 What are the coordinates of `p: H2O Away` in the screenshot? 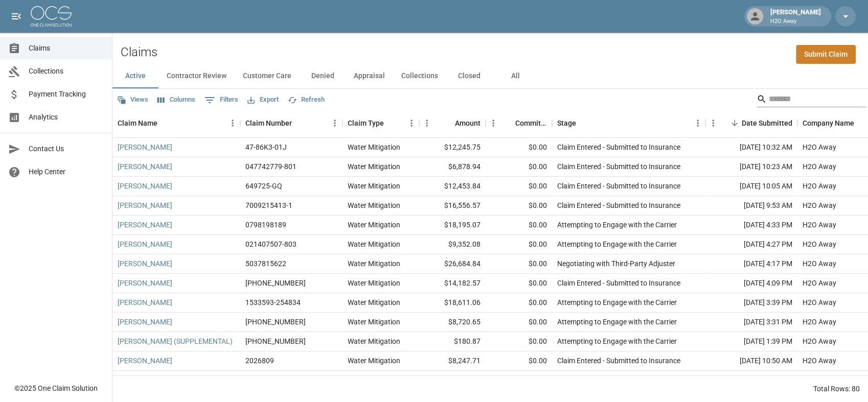 It's located at (796, 21).